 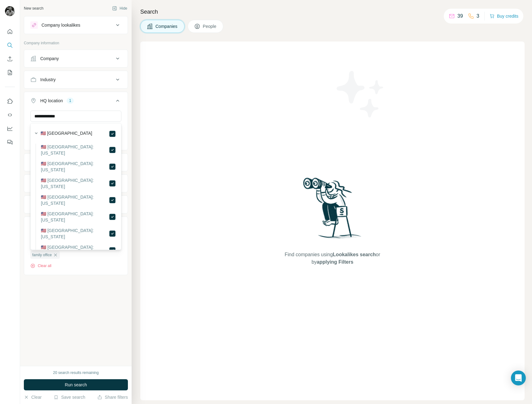 I want to click on button: Run search, so click(x=76, y=385).